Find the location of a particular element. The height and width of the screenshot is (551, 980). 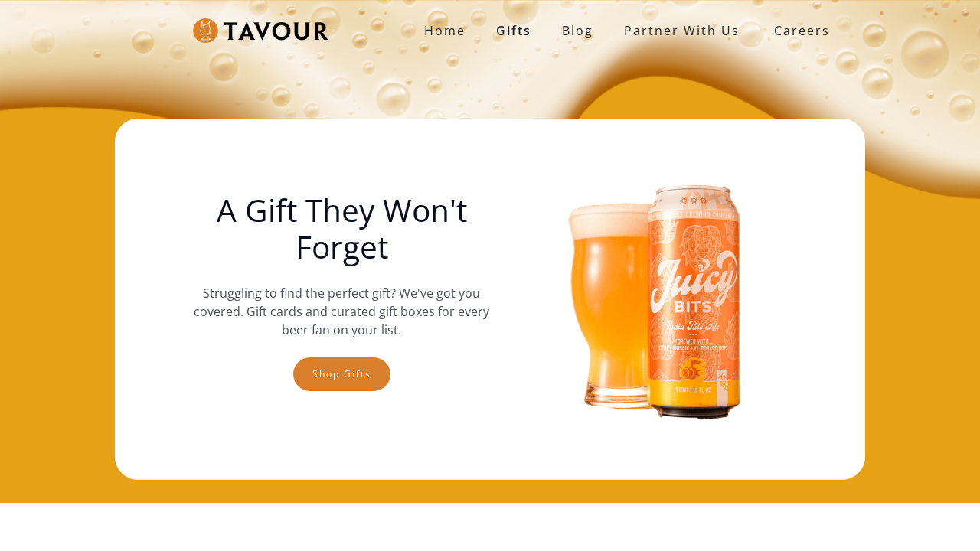

a: Blog is located at coordinates (578, 30).